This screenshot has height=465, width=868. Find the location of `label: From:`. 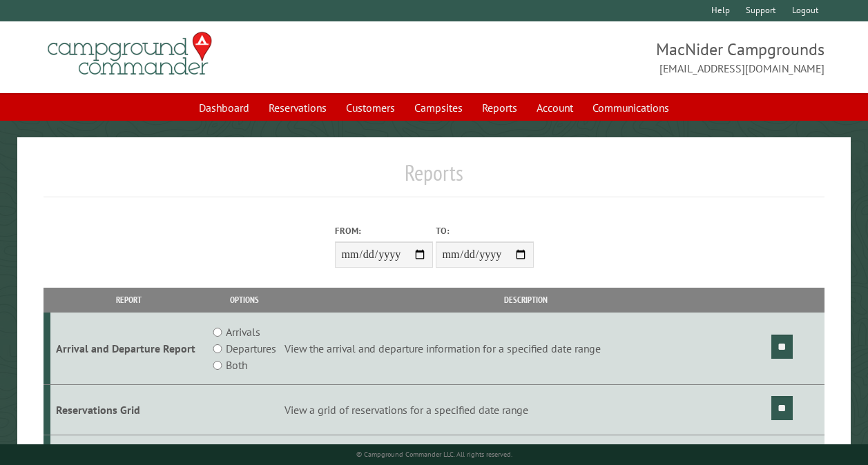

label: From: is located at coordinates (384, 231).